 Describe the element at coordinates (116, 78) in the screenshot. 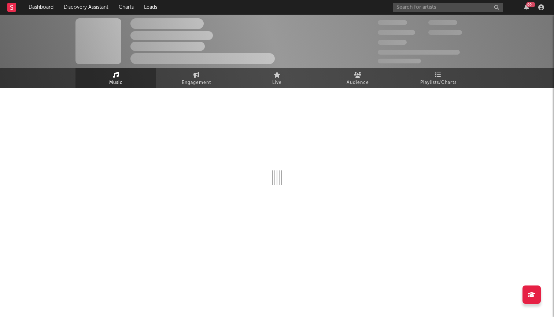

I see `a: Music` at that location.